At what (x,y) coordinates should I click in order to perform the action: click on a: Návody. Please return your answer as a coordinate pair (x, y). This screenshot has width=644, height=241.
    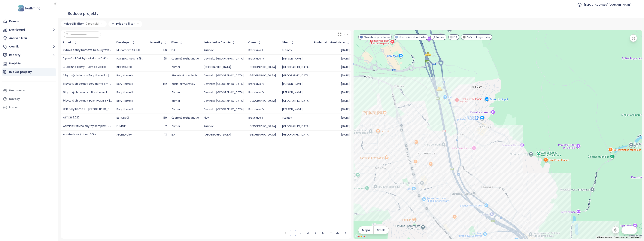
    Looking at the image, I should click on (29, 99).